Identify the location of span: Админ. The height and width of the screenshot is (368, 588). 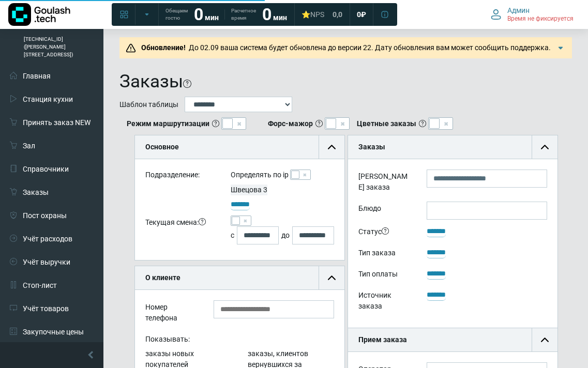
(518, 11).